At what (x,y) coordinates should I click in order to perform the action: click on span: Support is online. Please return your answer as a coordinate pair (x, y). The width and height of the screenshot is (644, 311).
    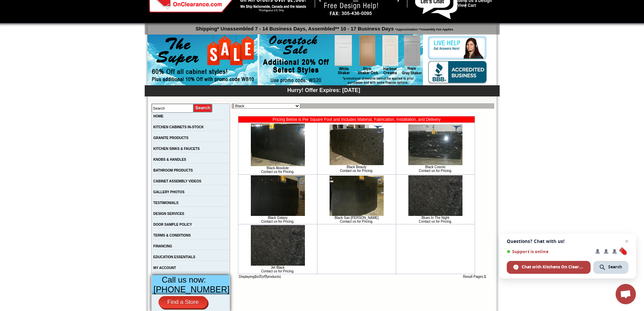
    Looking at the image, I should click on (548, 251).